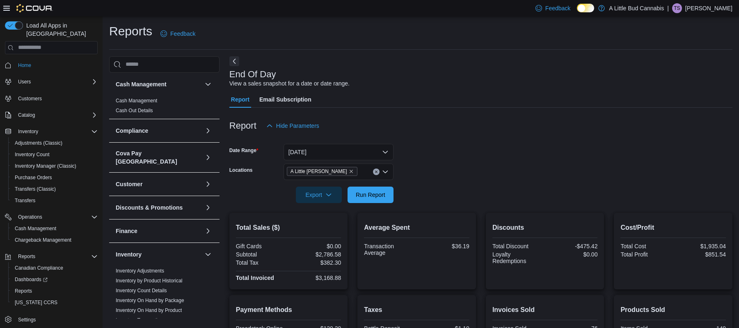 The width and height of the screenshot is (739, 328). What do you see at coordinates (128, 254) in the screenshot?
I see `h3: Inventory` at bounding box center [128, 254].